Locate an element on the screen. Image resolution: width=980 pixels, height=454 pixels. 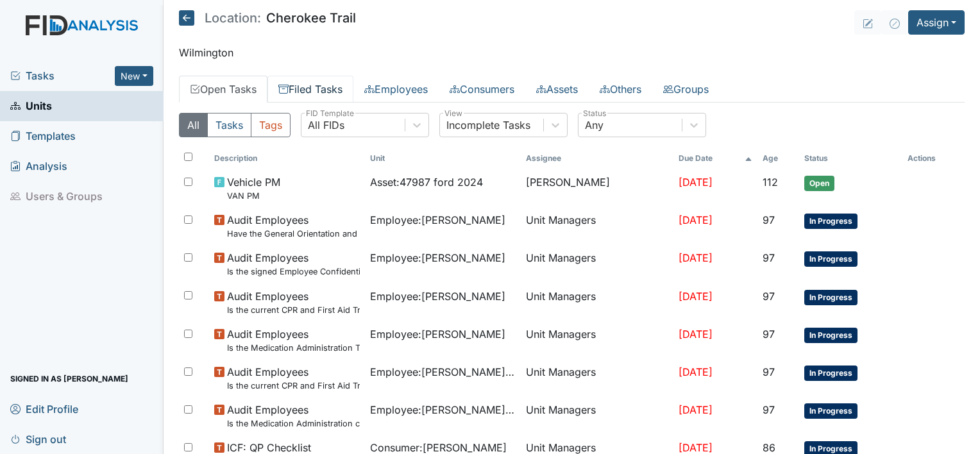
small: VAN PM is located at coordinates (254, 195).